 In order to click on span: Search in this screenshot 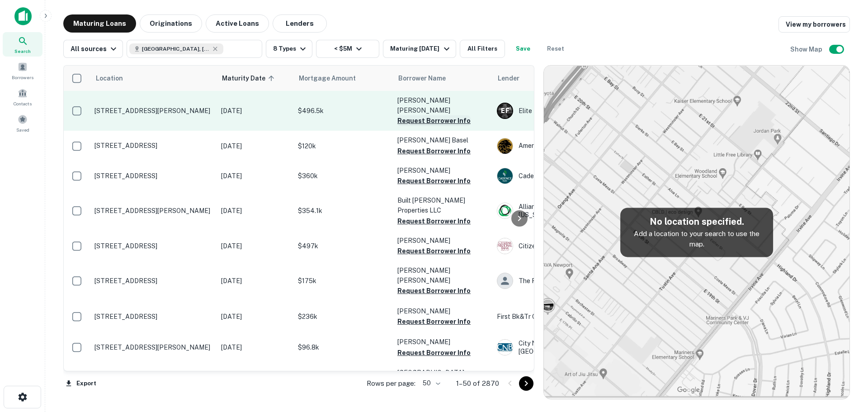, I will do `click(22, 51)`.